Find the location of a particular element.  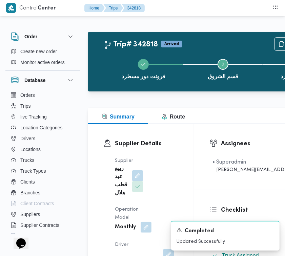

span: Trucks is located at coordinates (27, 160).